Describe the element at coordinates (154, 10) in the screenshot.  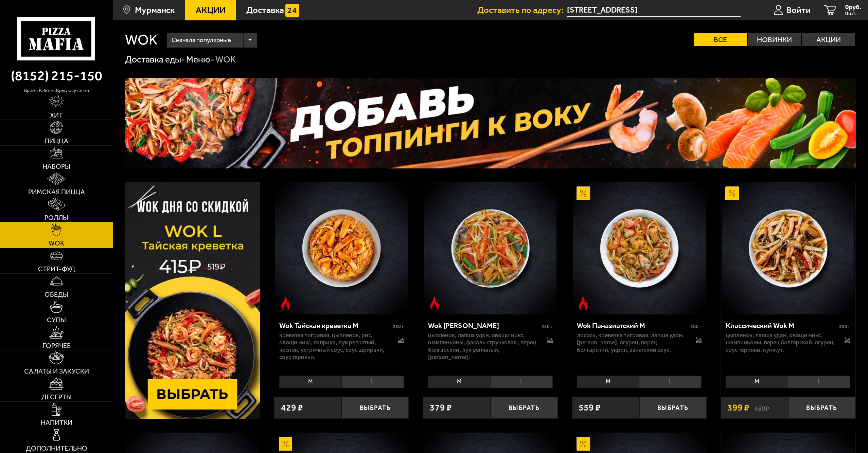
I see `span: Мурманск` at that location.